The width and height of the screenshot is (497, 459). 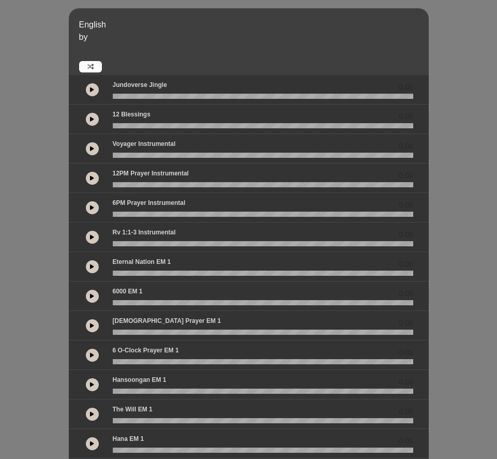 What do you see at coordinates (131, 114) in the screenshot?
I see `p: 12 Blessings` at bounding box center [131, 114].